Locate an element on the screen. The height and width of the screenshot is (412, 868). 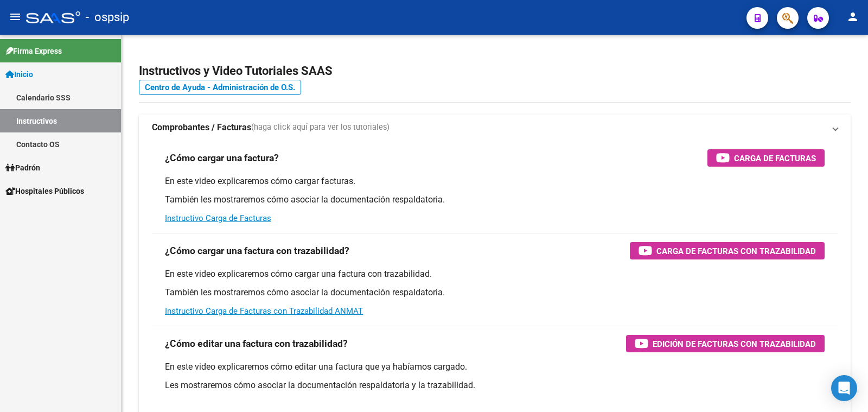
span: Padrón is located at coordinates (23, 168).